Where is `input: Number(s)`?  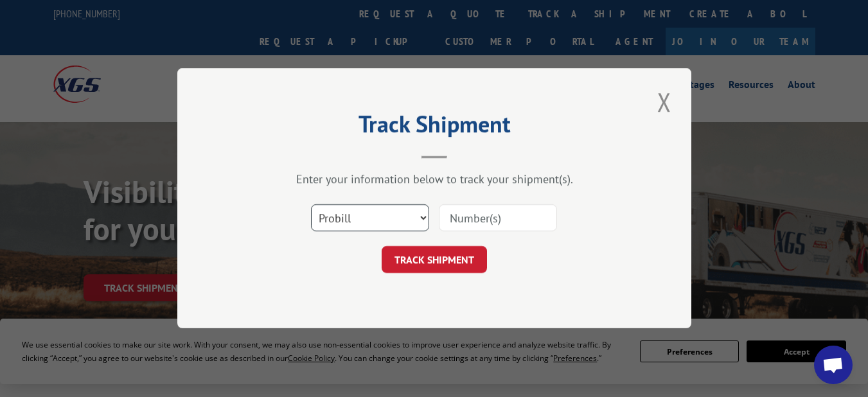
input: Number(s) is located at coordinates (498, 218).